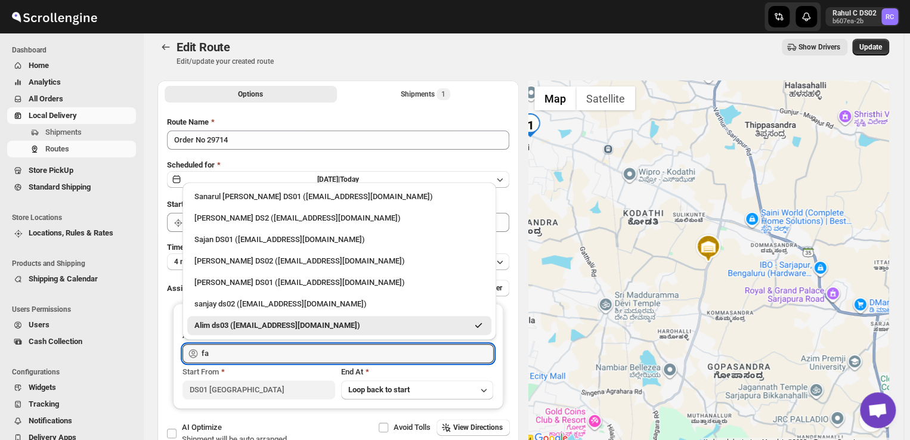  I want to click on p: Edit/update your created route, so click(225, 61).